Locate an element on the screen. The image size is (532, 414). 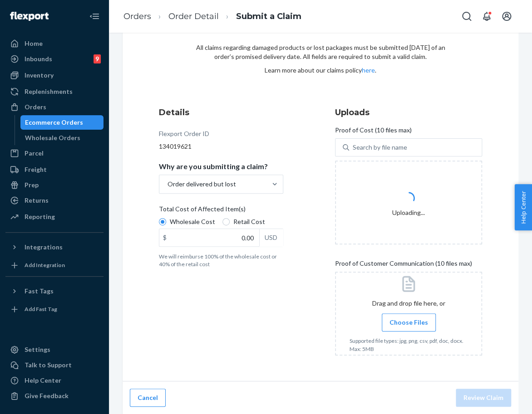
div: Settings is located at coordinates (37, 350).